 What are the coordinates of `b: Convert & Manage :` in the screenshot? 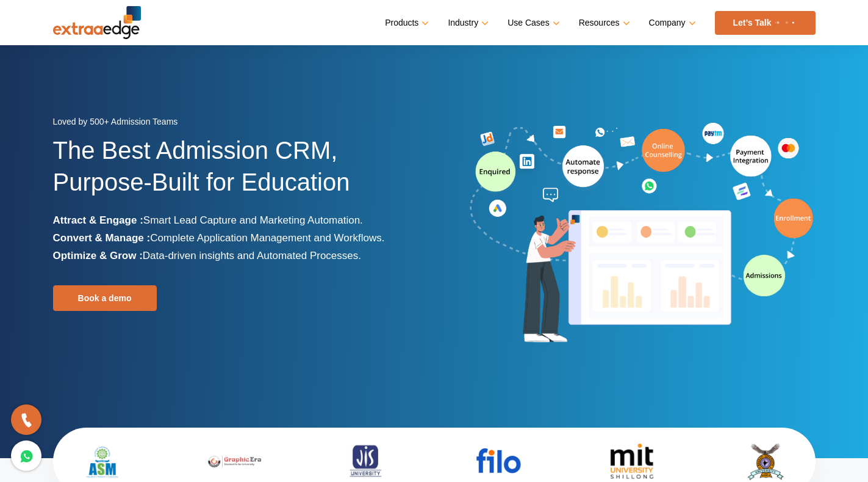 It's located at (102, 237).